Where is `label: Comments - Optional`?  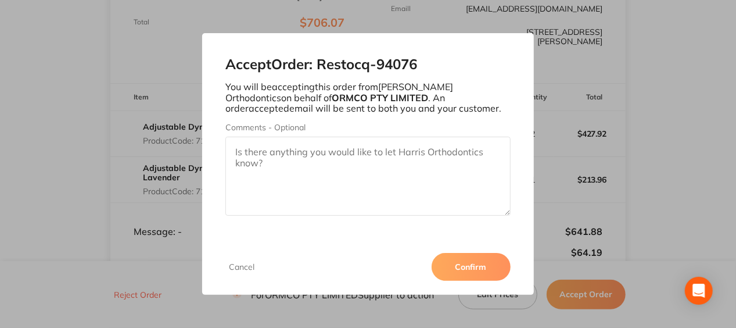
label: Comments - Optional is located at coordinates (368, 127).